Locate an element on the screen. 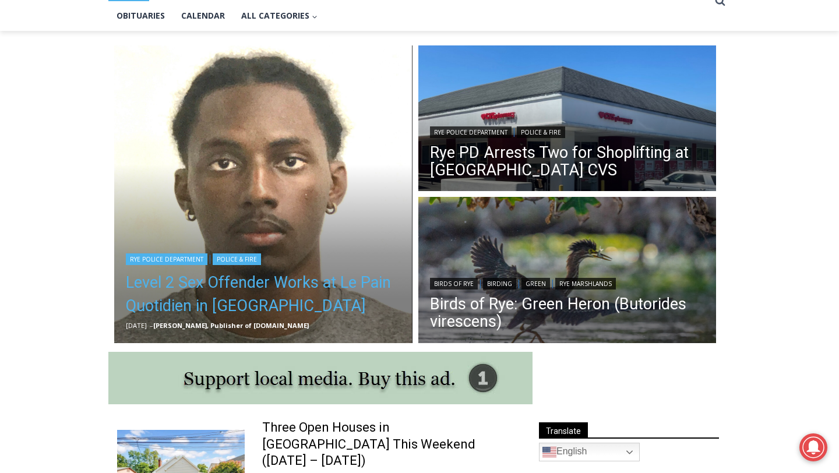 The height and width of the screenshot is (473, 839). a: Calendar is located at coordinates (203, 16).